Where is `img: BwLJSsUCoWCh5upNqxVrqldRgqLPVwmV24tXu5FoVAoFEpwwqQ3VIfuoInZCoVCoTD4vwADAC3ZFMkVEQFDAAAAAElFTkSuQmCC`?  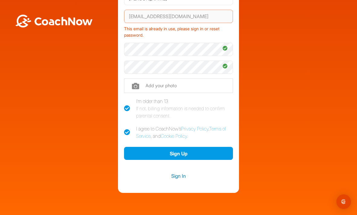 img: BwLJSsUCoWCh5upNqxVrqldRgqLPVwmV24tXu5FoVAoFEpwwqQ3VIfuoInZCoVCoTD4vwADAC3ZFMkVEQFDAAAAAElFTkSuQmCC is located at coordinates (54, 21).